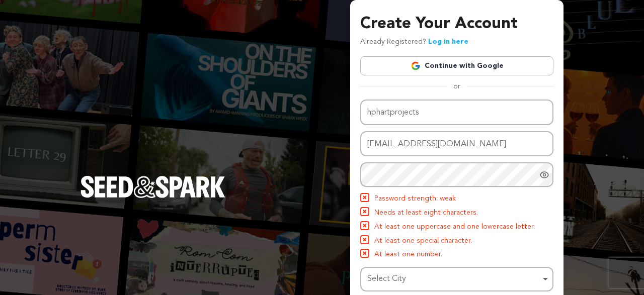  What do you see at coordinates (423, 241) in the screenshot?
I see `span: At least one special character.` at bounding box center [423, 241].